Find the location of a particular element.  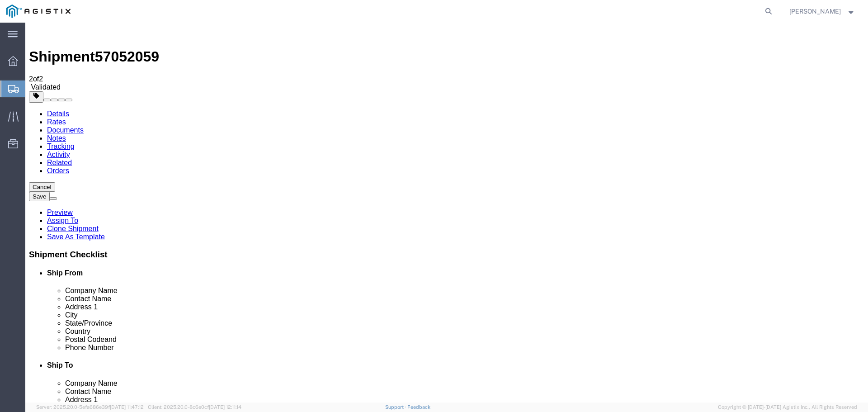

span: Server: 2025.20.0-5efa686e39f is located at coordinates (90, 407).